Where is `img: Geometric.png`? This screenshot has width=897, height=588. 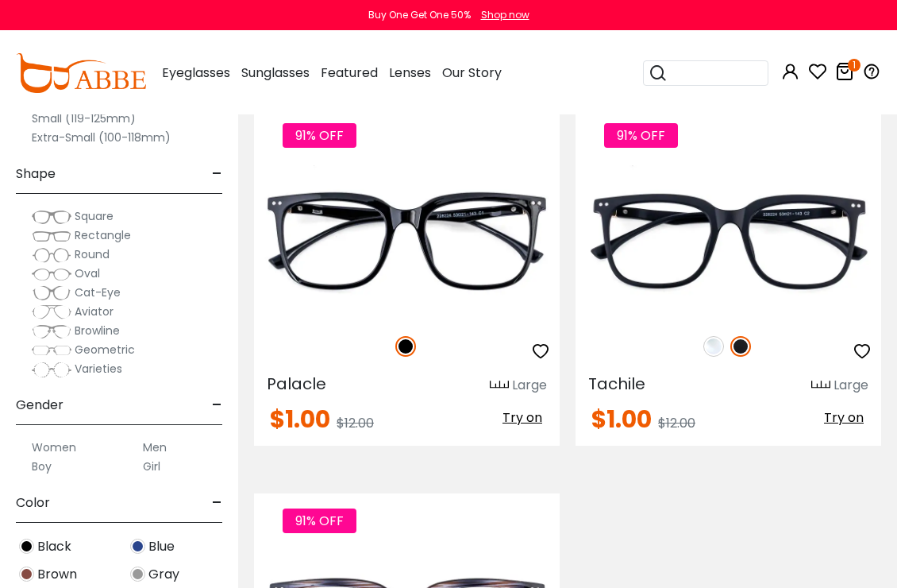
img: Geometric.png is located at coordinates (51, 350).